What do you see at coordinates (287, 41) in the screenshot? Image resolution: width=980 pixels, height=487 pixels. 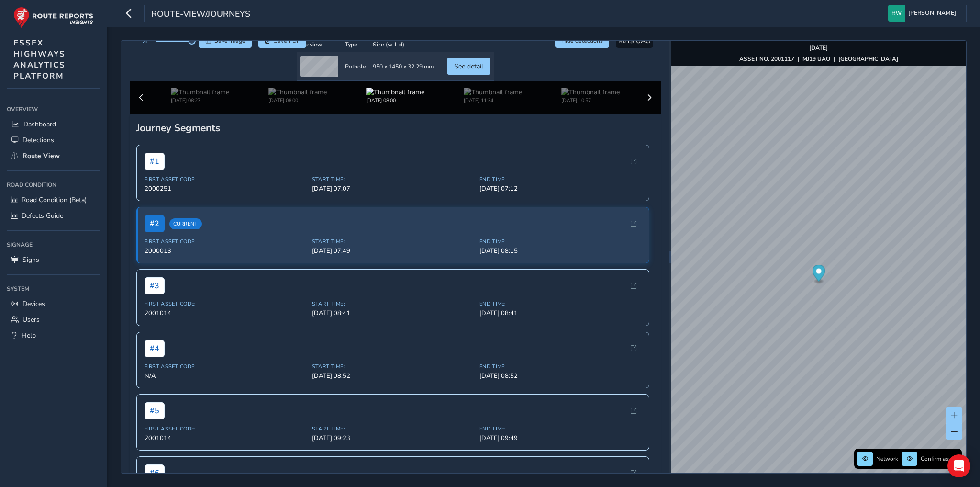 I see `span: Save PDF` at bounding box center [287, 41].